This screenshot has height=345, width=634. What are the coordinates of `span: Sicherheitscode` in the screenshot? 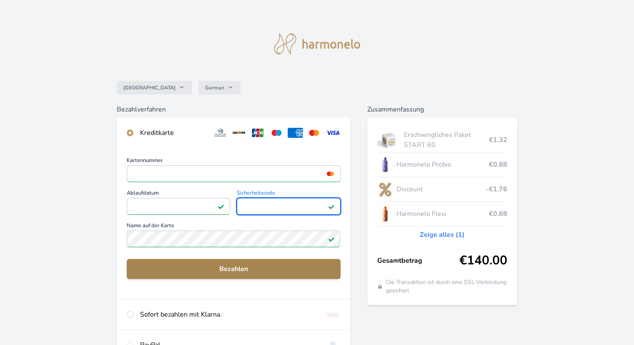 It's located at (289, 194).